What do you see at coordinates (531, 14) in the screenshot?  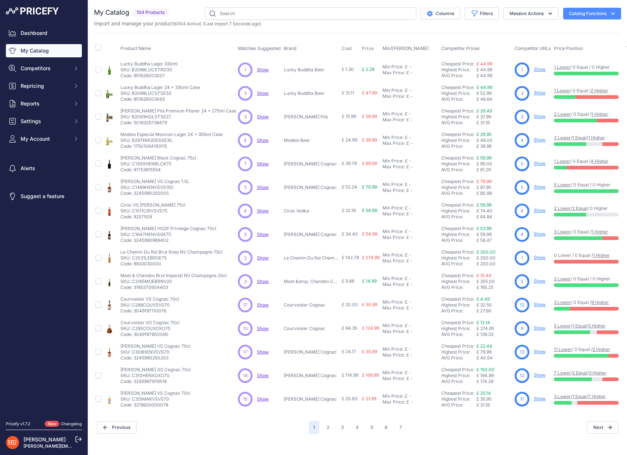 I see `button: Massive Actions` at bounding box center [531, 14].